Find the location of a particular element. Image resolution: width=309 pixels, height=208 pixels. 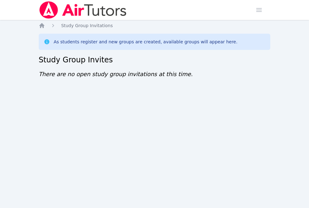

nav: Breadcrumb is located at coordinates (155, 26).